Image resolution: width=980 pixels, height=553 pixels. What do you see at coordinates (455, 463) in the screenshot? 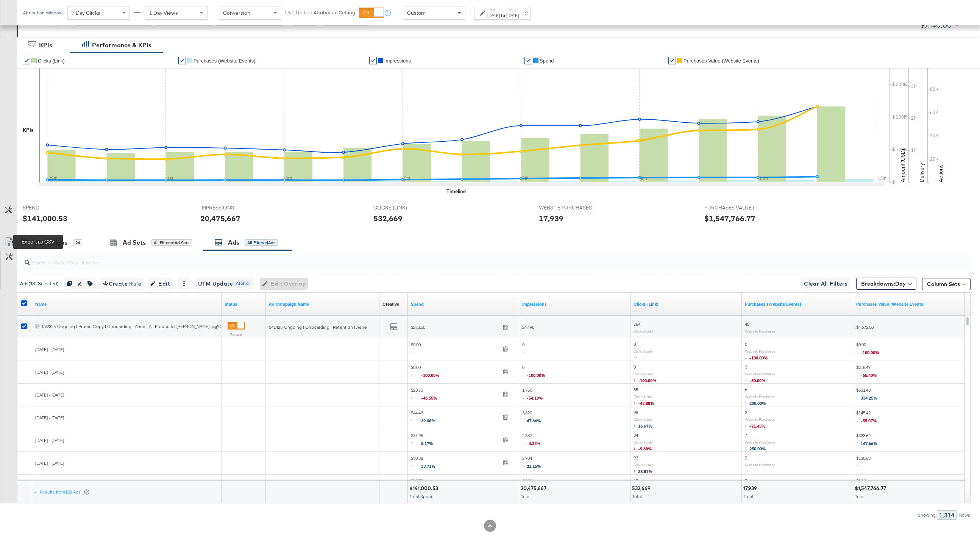
I see `span: $30.38` at bounding box center [455, 463].